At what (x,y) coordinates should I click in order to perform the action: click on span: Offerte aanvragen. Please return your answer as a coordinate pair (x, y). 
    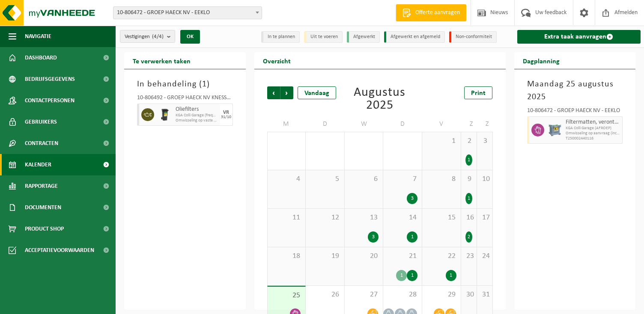
    Looking at the image, I should click on (437, 13).